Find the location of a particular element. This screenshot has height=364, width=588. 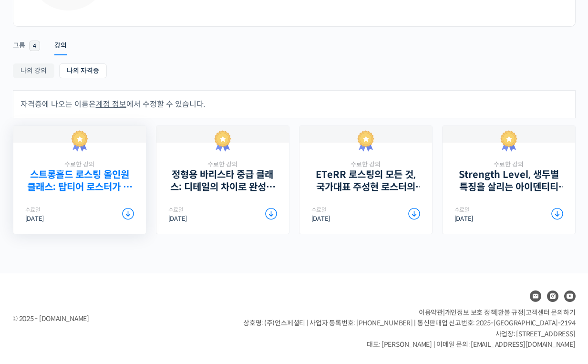

a: 그룹 4 is located at coordinates (26, 41).